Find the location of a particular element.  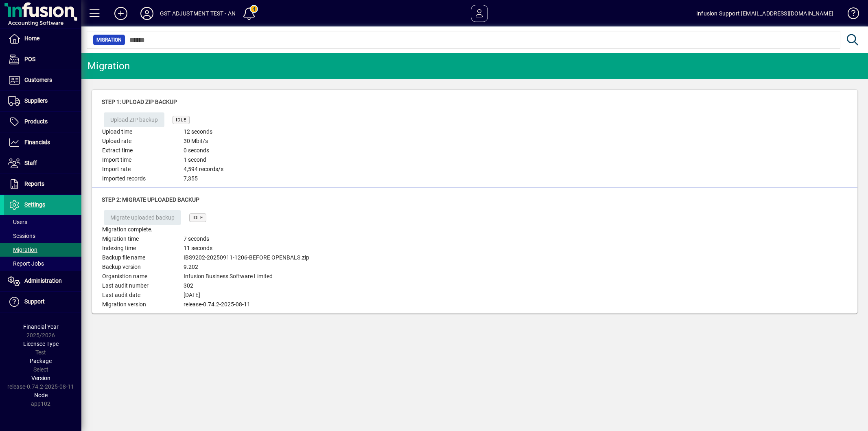

a: Support is located at coordinates (43, 302).